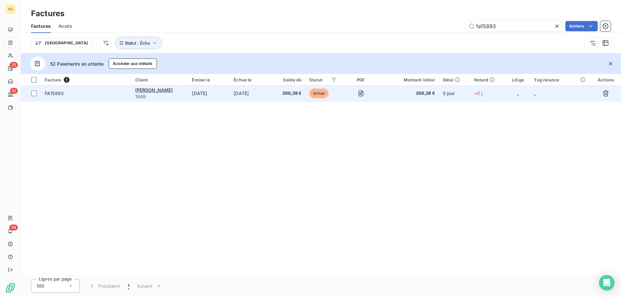 Image resolution: width=621 pixels, height=297 pixels. Describe the element at coordinates (323, 80) in the screenshot. I see `div: Statut` at that location.